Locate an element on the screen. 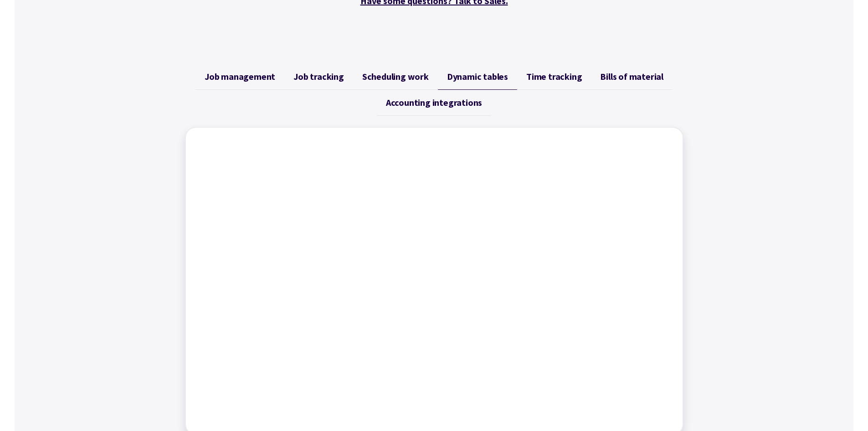 The height and width of the screenshot is (431, 868). span: Dynamic tables is located at coordinates (477, 77).